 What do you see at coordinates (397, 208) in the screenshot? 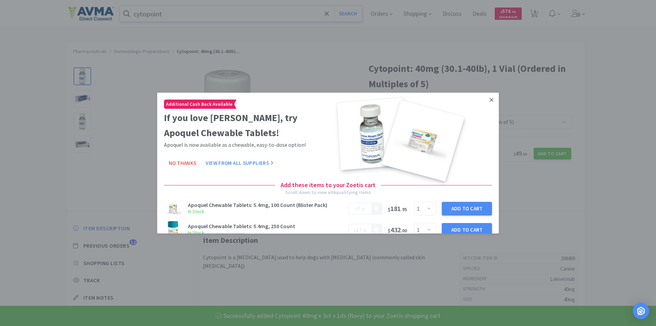
I see `span: 181` at bounding box center [397, 208].